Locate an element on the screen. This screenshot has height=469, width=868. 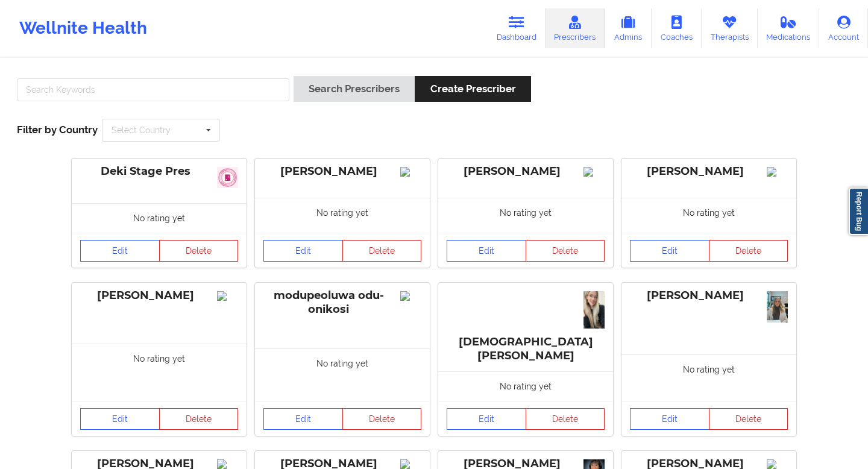
div: Deki Stage Pres is located at coordinates (159, 171).